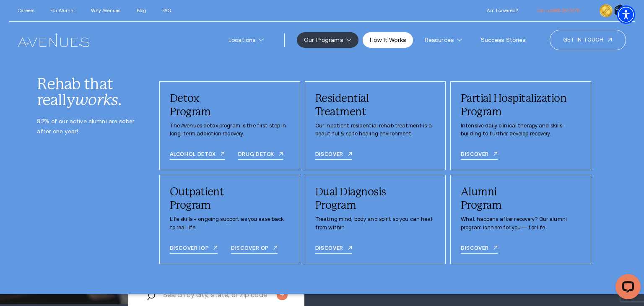 This screenshot has height=306, width=644. I want to click on a: DISCOVER, so click(334, 249).